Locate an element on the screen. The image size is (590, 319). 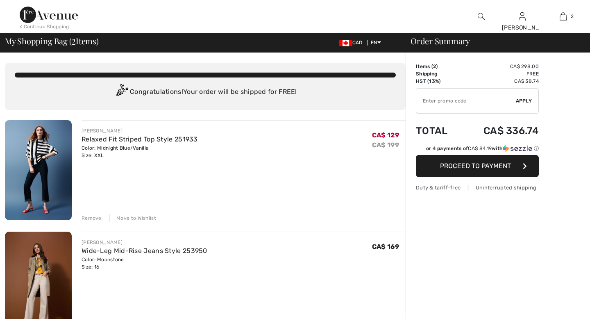
div: or 4 payments of with is located at coordinates (482, 148).